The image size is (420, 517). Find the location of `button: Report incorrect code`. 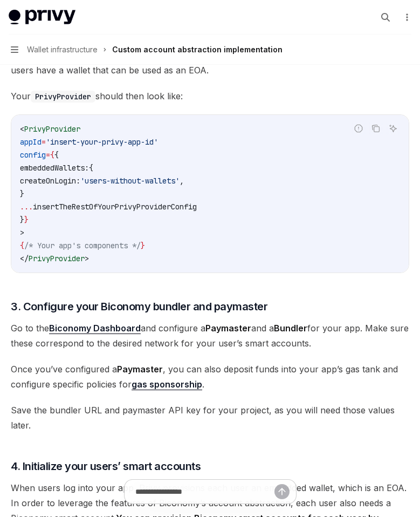

button: Report incorrect code is located at coordinates (359, 129).